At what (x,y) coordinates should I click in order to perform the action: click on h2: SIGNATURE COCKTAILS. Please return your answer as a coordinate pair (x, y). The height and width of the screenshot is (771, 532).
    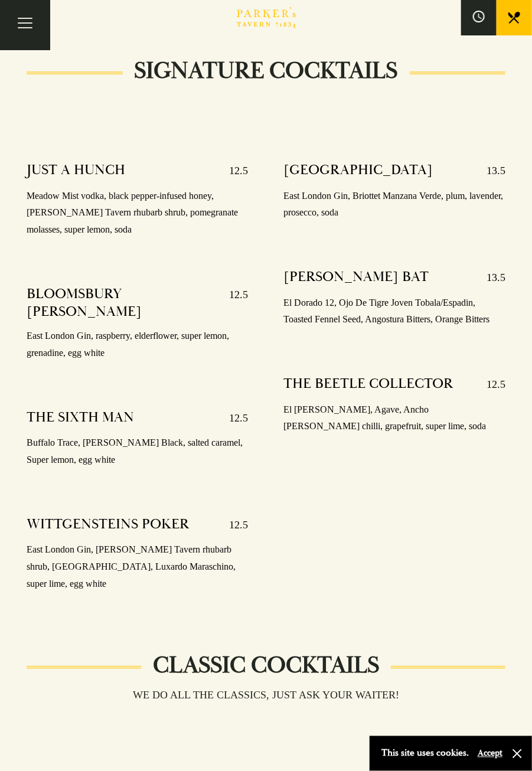
    Looking at the image, I should click on (266, 71).